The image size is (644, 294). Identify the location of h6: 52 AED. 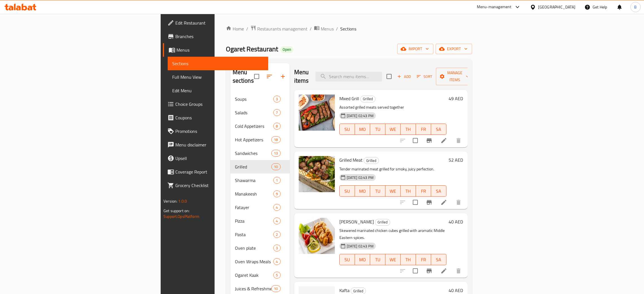
(456, 160).